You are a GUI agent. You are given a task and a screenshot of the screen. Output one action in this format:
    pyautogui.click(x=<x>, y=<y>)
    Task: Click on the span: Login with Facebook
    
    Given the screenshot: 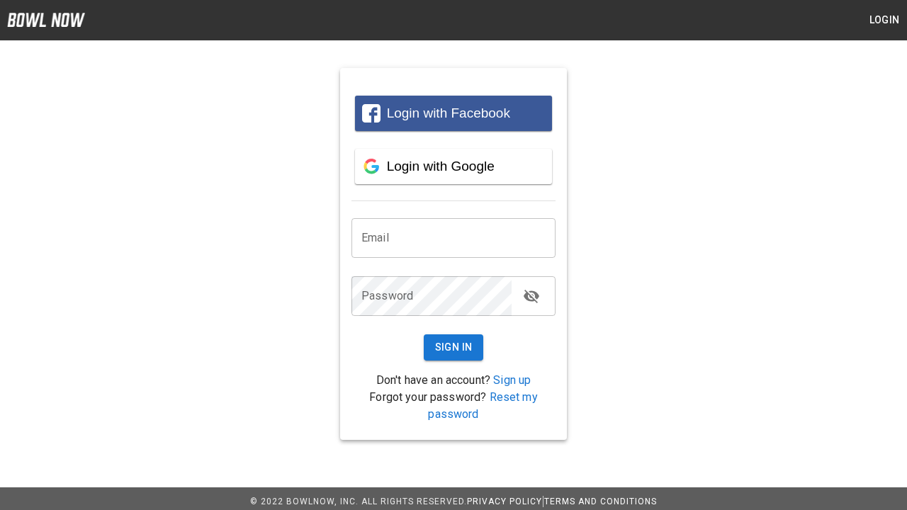 What is the action you would take?
    pyautogui.click(x=449, y=113)
    